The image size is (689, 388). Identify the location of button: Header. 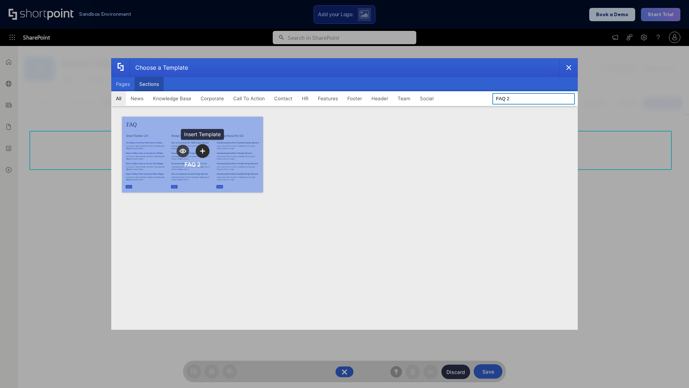
(380, 98).